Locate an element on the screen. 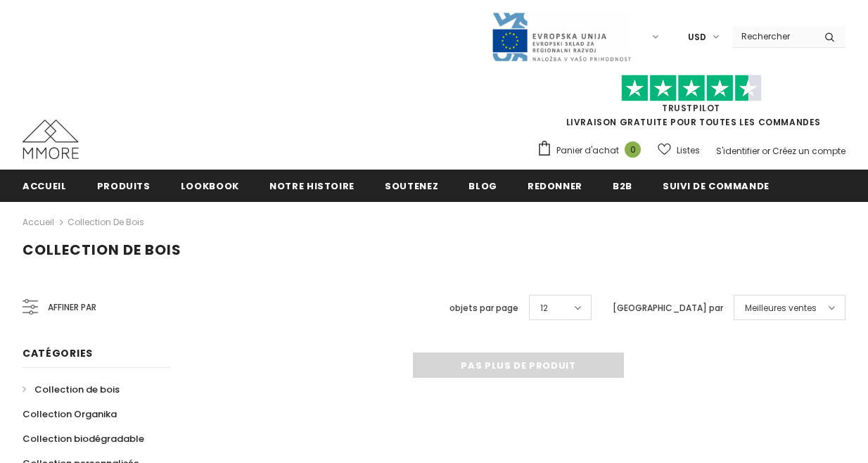  span: 0 is located at coordinates (633, 149).